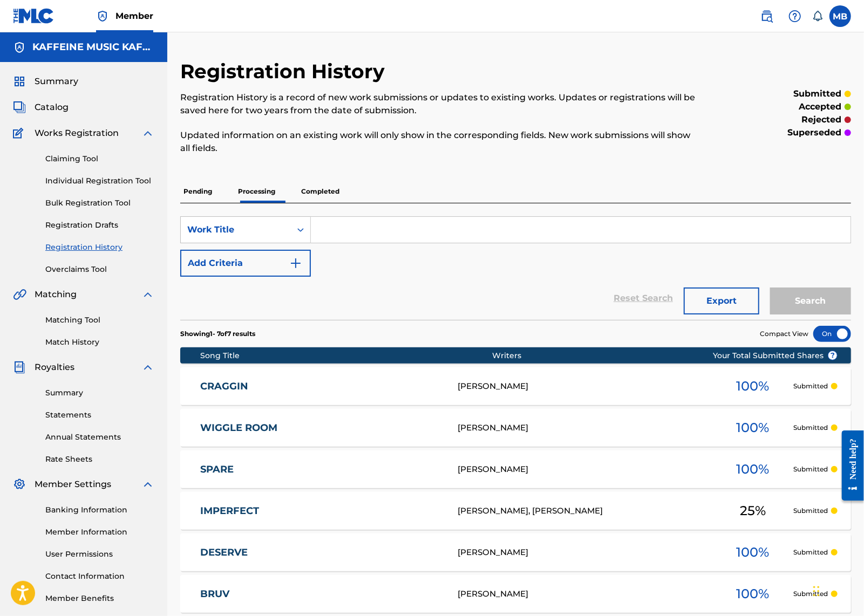  I want to click on div: Chat Widget, so click(837, 590).